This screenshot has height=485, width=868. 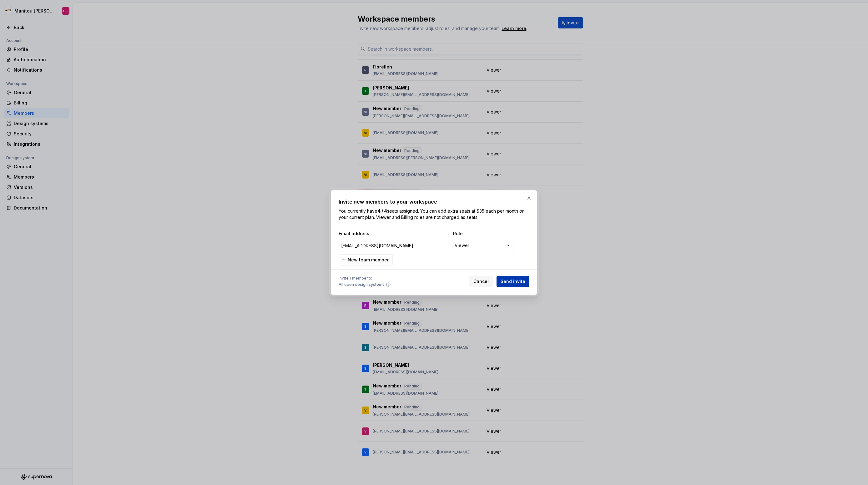 I want to click on span: Send invite, so click(x=513, y=281).